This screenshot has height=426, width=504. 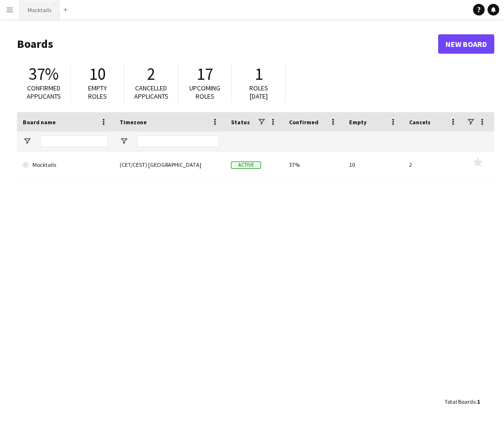 I want to click on span: Active, so click(x=246, y=165).